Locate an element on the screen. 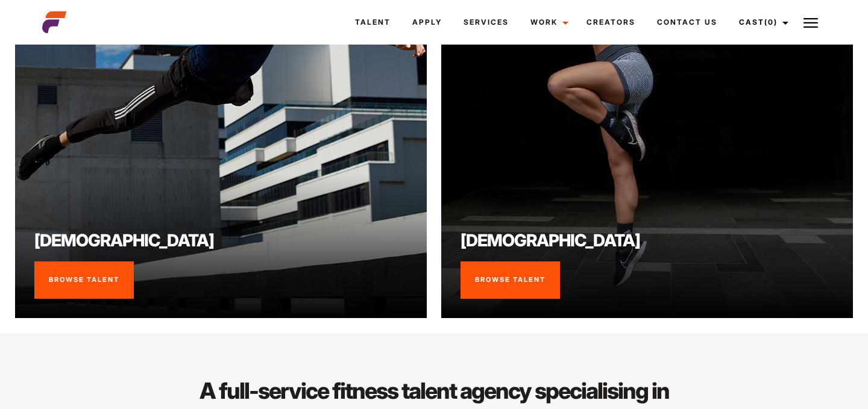 The width and height of the screenshot is (868, 409). a: Cast(0) is located at coordinates (762, 22).